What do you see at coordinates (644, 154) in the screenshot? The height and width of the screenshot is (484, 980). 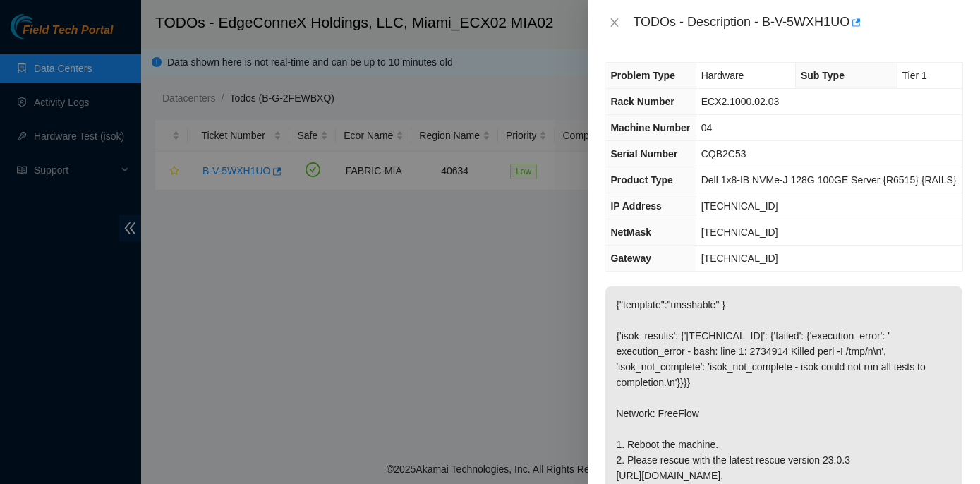 I see `span: Serial Number` at bounding box center [644, 154].